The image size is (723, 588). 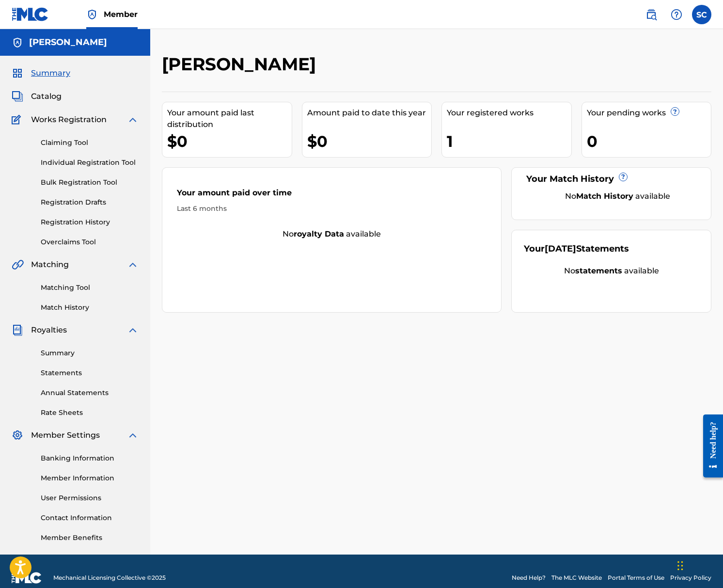 I want to click on strong: royalty data, so click(x=319, y=233).